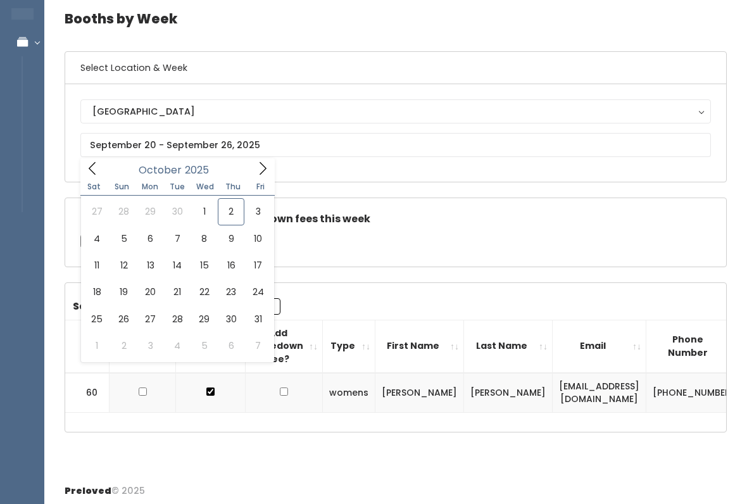 This screenshot has width=747, height=504. Describe the element at coordinates (258, 211) in the screenshot. I see `span: October 3, 2025` at that location.